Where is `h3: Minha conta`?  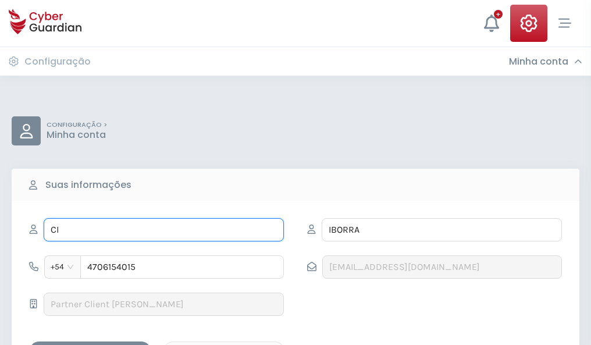
h3: Minha conta is located at coordinates (538, 62).